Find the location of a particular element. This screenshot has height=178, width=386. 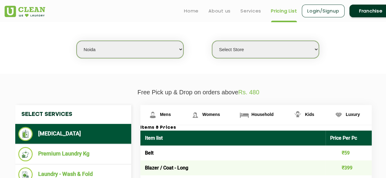

span: Luxury is located at coordinates (353, 115).